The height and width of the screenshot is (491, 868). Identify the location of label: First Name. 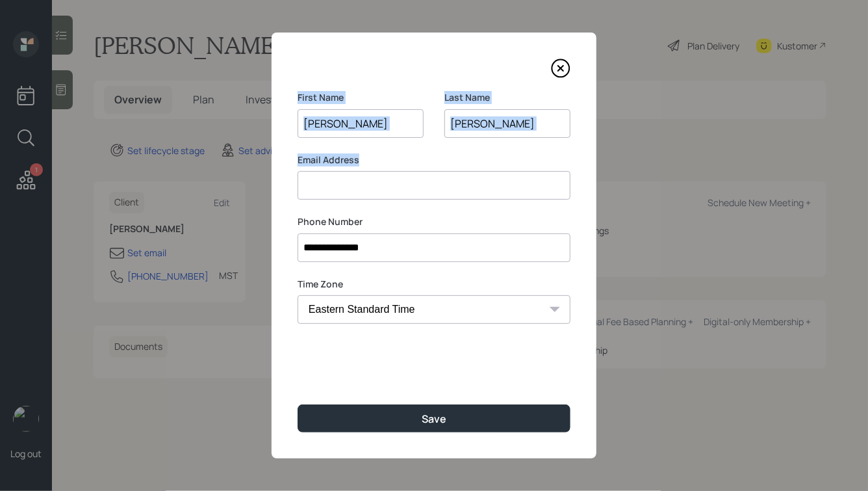
(360, 97).